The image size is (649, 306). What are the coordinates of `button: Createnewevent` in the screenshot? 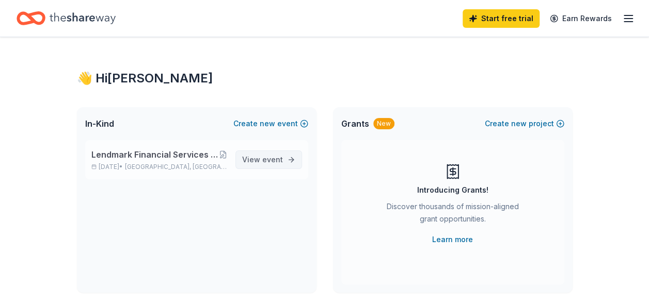 It's located at (270, 124).